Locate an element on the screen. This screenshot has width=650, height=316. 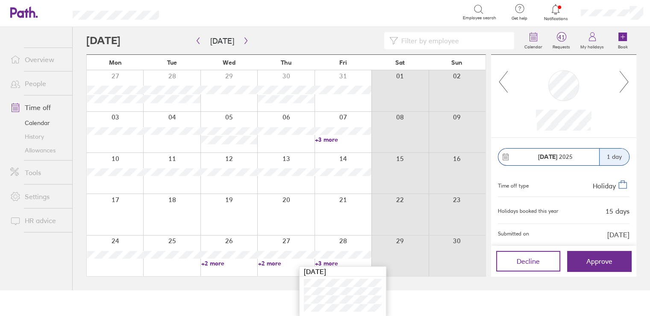
button: Approve is located at coordinates (599, 261).